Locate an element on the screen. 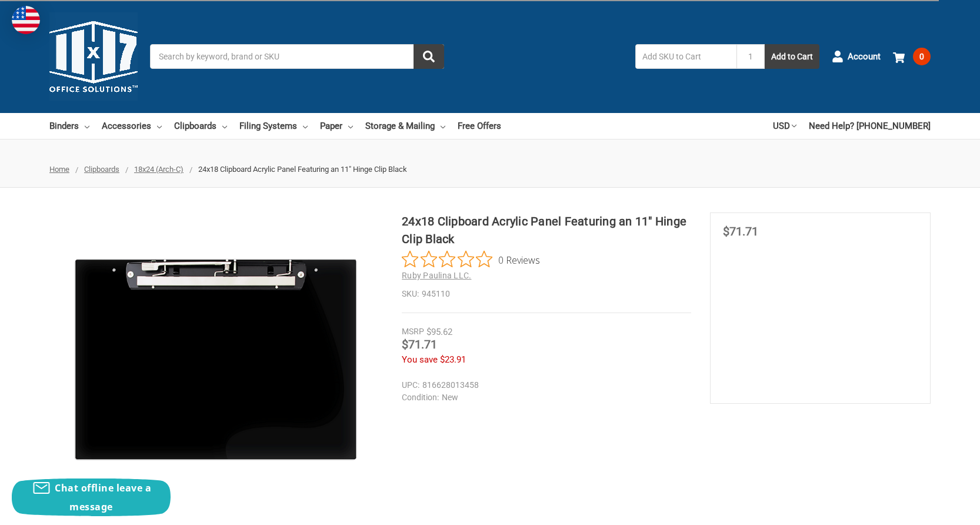 The image size is (980, 525). a: Accessories is located at coordinates (132, 126).